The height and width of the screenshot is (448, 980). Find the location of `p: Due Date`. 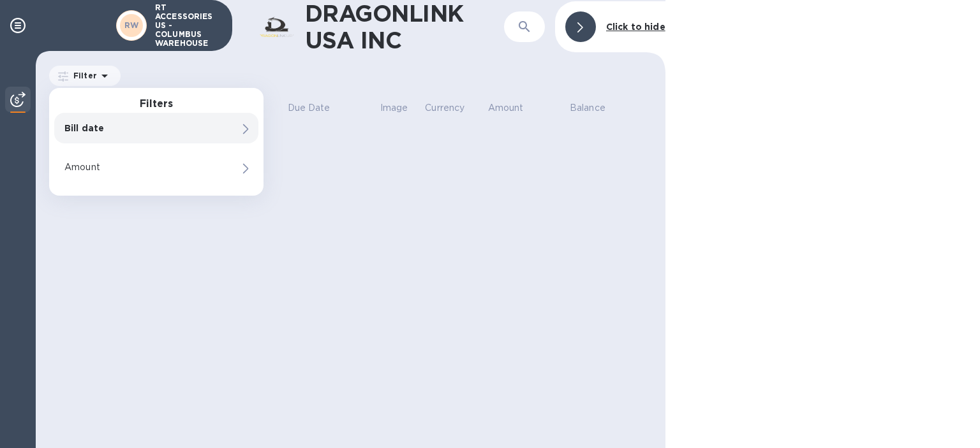

p: Due Date is located at coordinates (309, 107).